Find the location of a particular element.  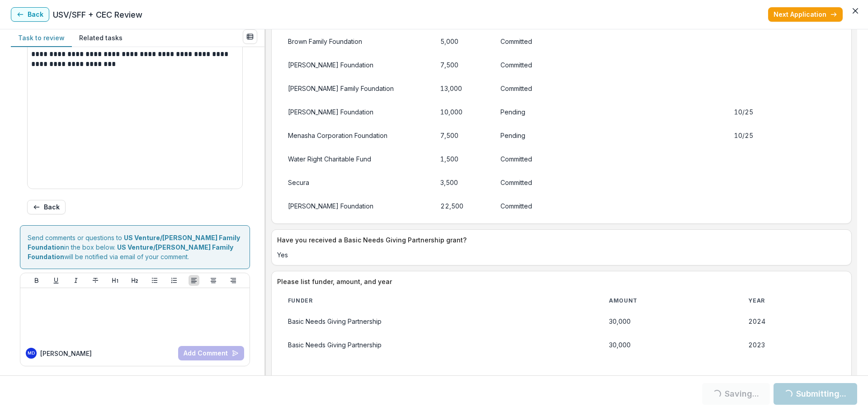

p: Please list funder, amount, and year is located at coordinates (560, 281).